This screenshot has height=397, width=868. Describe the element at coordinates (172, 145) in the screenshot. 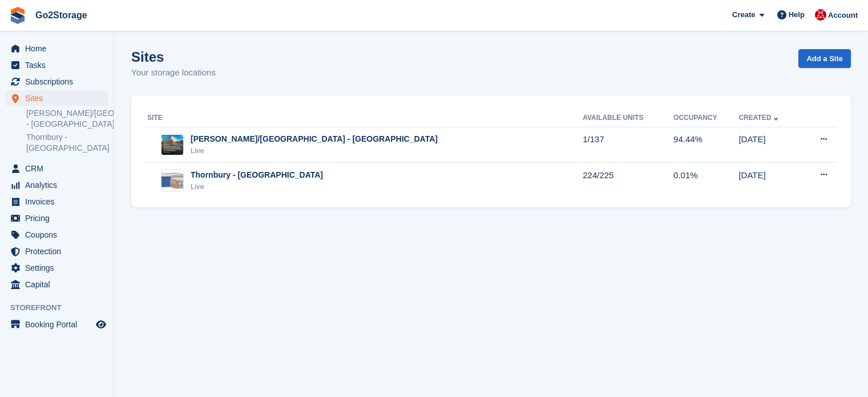

I see `img: Image of Hallen/Avonmouth - Bristol site` at that location.